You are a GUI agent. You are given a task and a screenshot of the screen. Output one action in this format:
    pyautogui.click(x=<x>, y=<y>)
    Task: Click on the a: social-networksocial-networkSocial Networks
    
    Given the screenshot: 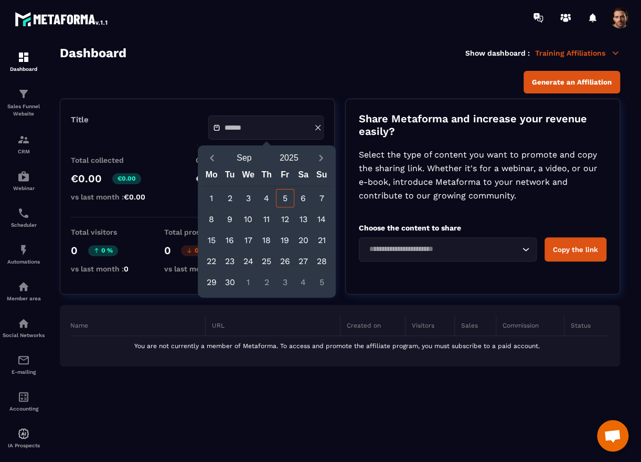 What is the action you would take?
    pyautogui.click(x=24, y=328)
    